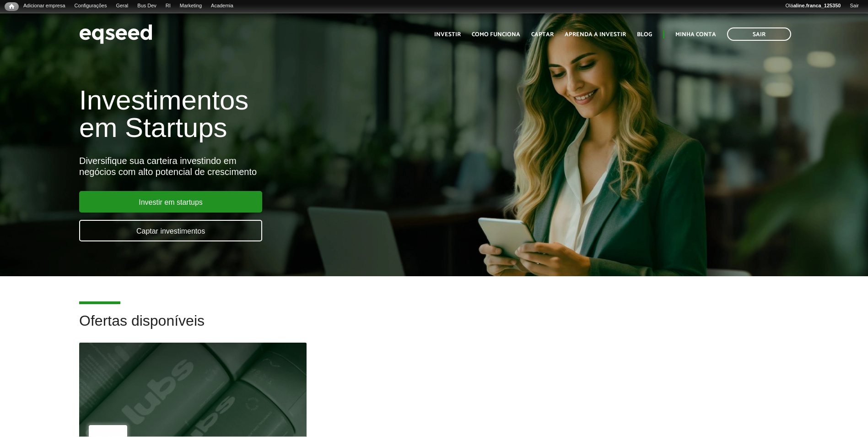 This screenshot has width=868, height=437. Describe the element at coordinates (90, 6) in the screenshot. I see `a: Configurações` at that location.